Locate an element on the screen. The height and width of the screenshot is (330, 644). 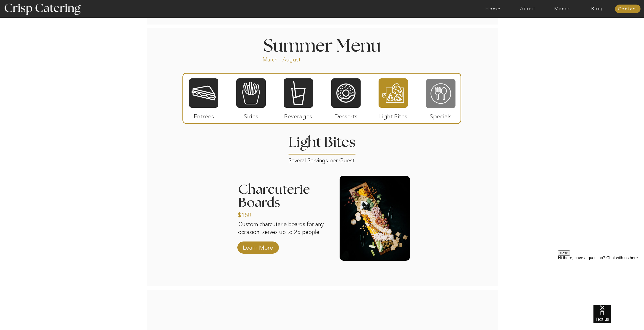
p: Custom charcuterie boards for any occasion, serves up to 25 people is located at coordinates (281, 231).